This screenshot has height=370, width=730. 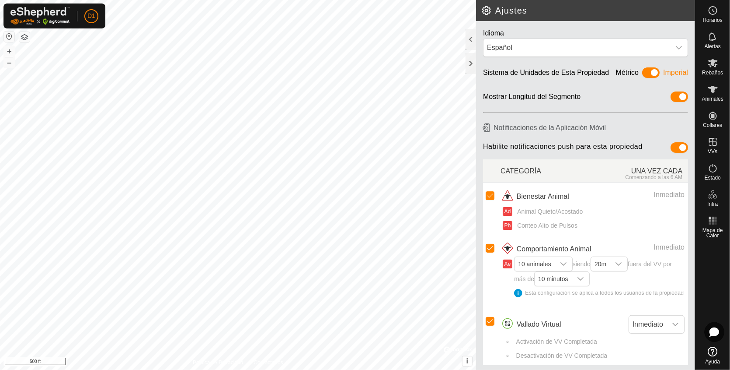 I want to click on img: icono de vallados cirtuales, so click(x=508, y=324).